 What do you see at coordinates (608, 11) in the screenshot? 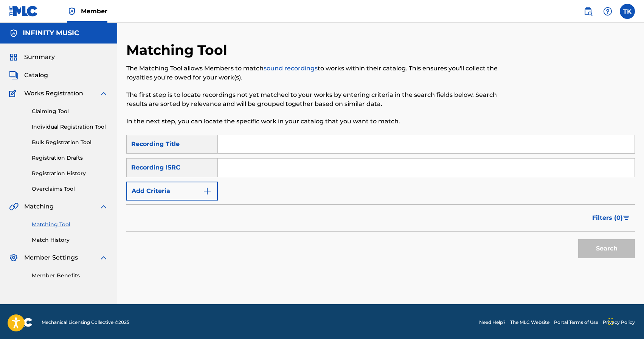
I see `div: Help` at bounding box center [608, 11].